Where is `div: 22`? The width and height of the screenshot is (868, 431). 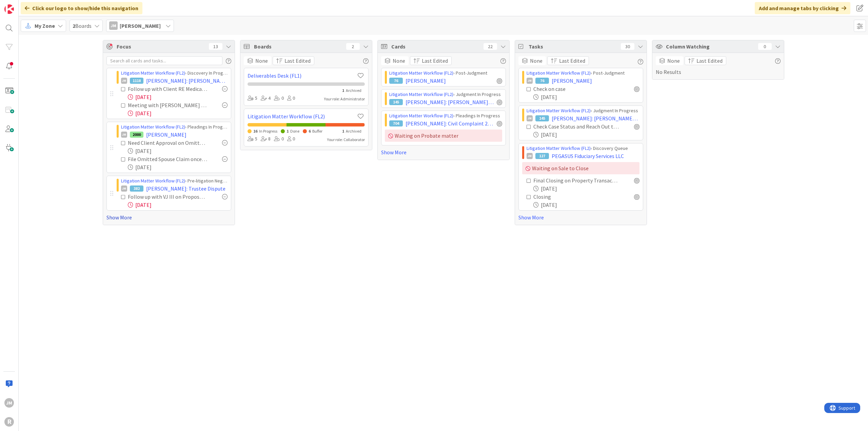
div: 22 is located at coordinates (491, 46).